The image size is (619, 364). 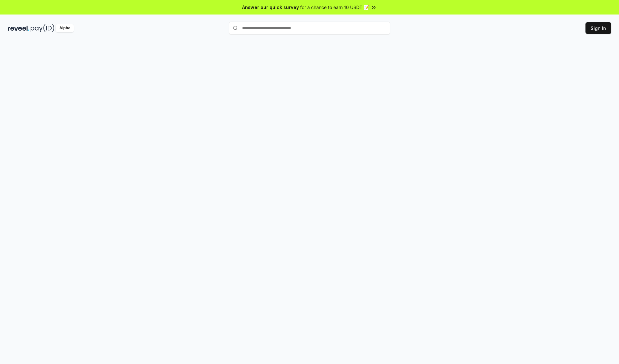 I want to click on img: reveel_dark, so click(x=18, y=28).